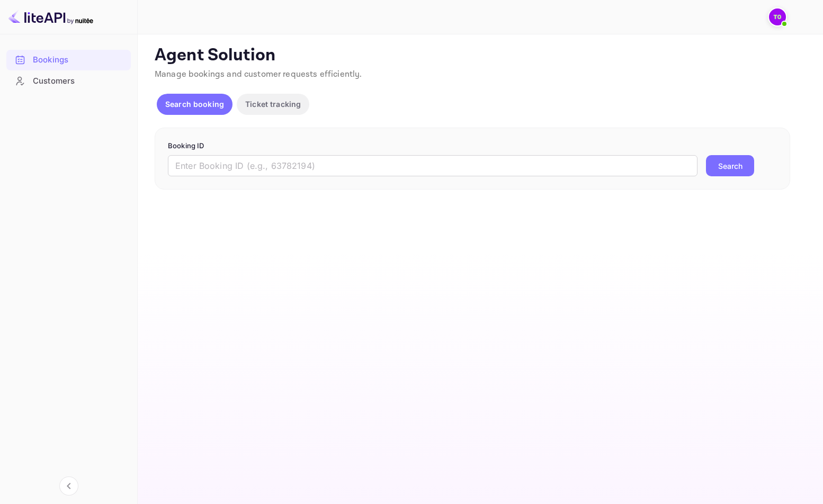  What do you see at coordinates (273, 103) in the screenshot?
I see `p: Ticket tracking` at bounding box center [273, 103].